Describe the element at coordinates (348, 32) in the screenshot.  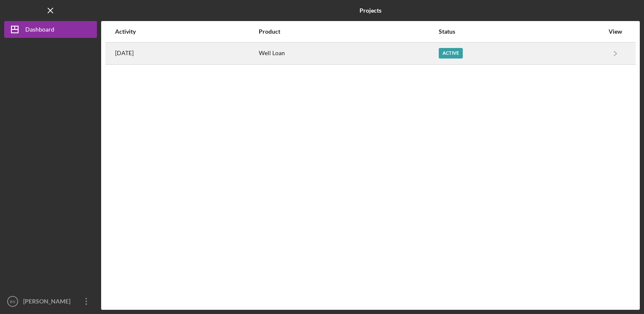
I see `div: Product` at that location.